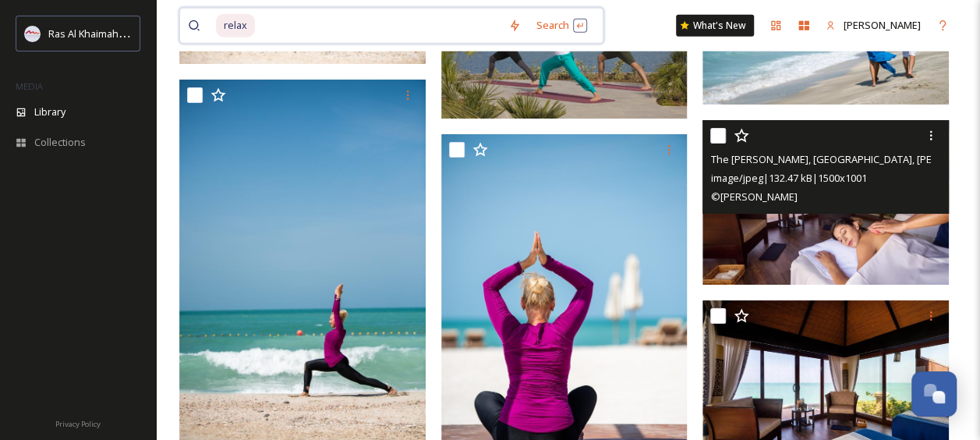  What do you see at coordinates (715, 25) in the screenshot?
I see `a: What's New` at bounding box center [715, 25].